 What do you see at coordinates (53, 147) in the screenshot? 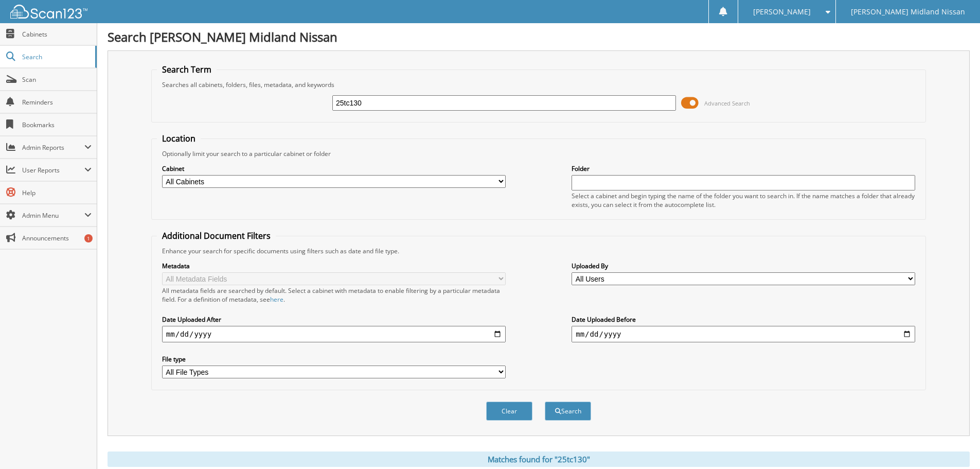
I see `span: Admin Reports` at bounding box center [53, 147].